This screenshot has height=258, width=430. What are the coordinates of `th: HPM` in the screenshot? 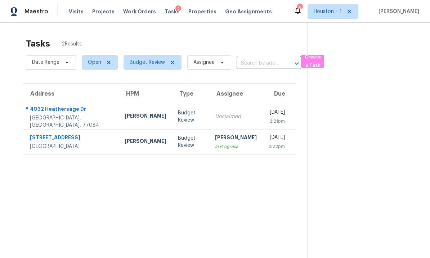 It's located at (146, 94).